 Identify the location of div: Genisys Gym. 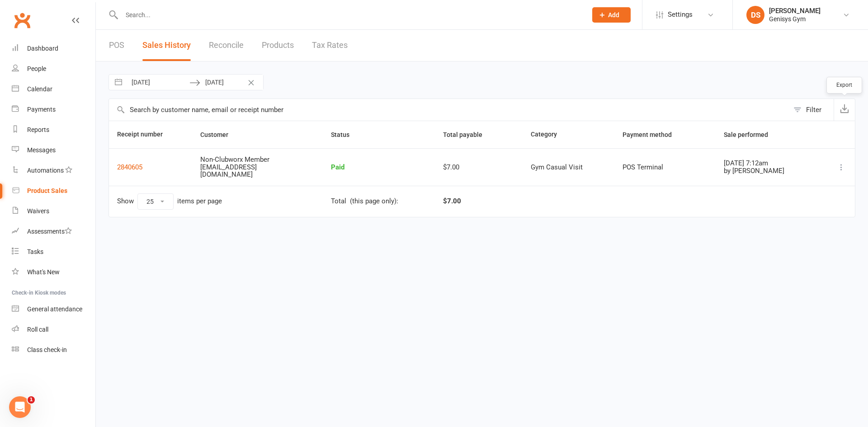
(794, 19).